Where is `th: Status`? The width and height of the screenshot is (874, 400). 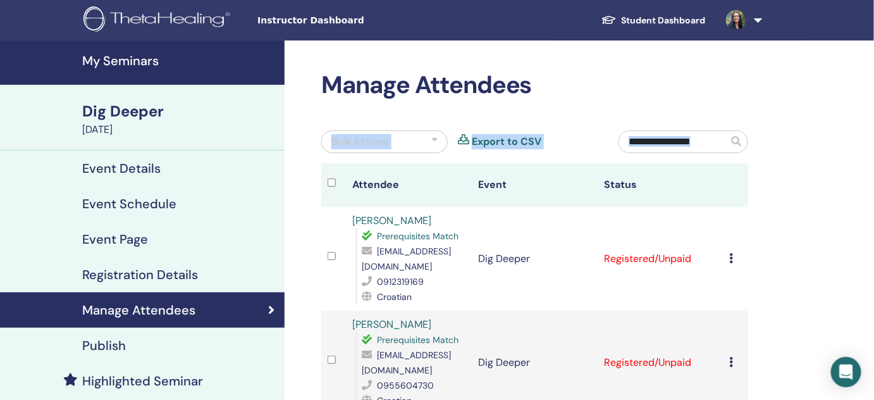 th: Status is located at coordinates (660, 185).